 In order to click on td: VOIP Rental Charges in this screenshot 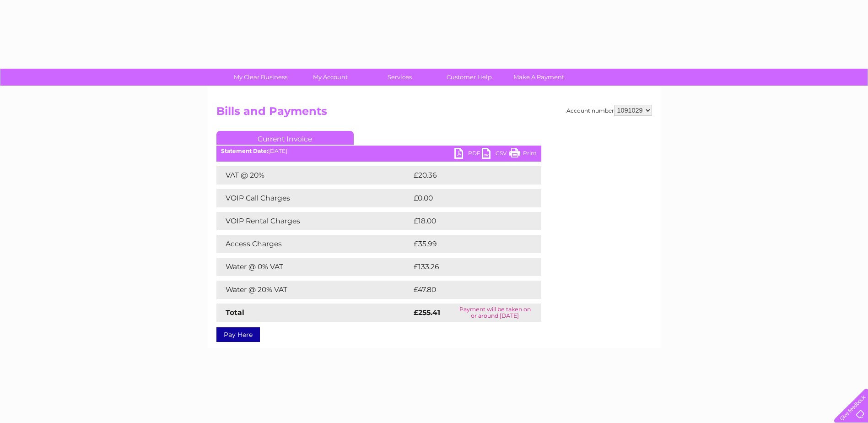, I will do `click(314, 221)`.